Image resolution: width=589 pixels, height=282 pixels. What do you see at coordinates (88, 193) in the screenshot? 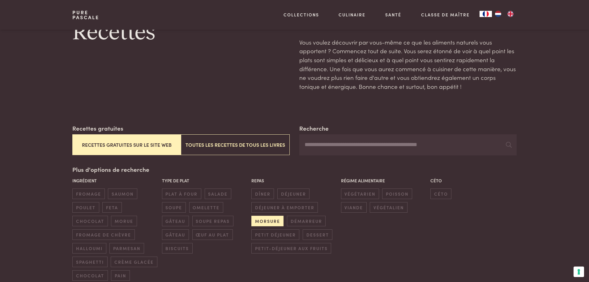
I see `span: fromage` at bounding box center [88, 193].